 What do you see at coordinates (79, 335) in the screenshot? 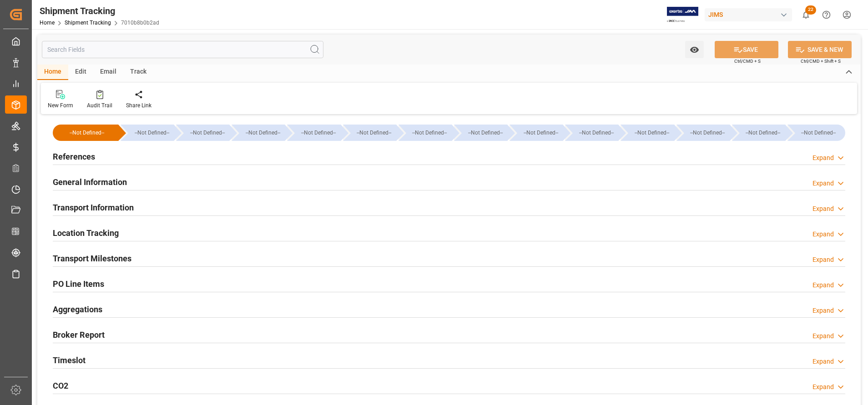
I see `h2: Broker Report` at bounding box center [79, 335].